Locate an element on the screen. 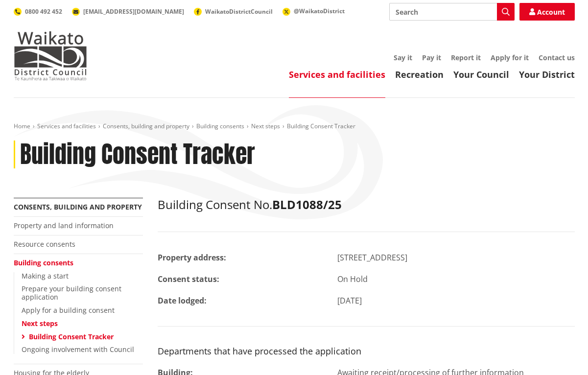 Image resolution: width=588 pixels, height=375 pixels. a: Home is located at coordinates (22, 126).